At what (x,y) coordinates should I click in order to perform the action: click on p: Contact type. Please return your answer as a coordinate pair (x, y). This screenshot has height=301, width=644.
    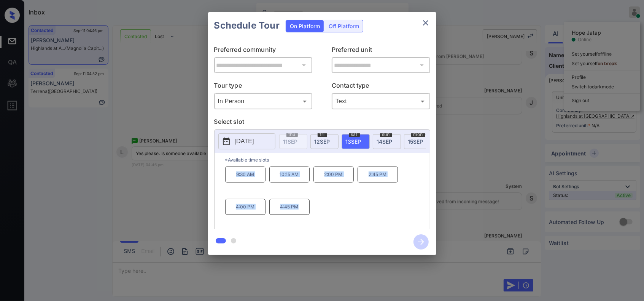
    Looking at the image, I should click on (381, 87).